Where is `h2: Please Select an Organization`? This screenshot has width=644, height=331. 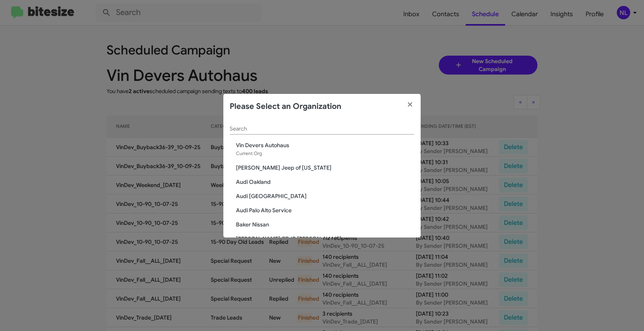
h2: Please Select an Organization is located at coordinates (285, 106).